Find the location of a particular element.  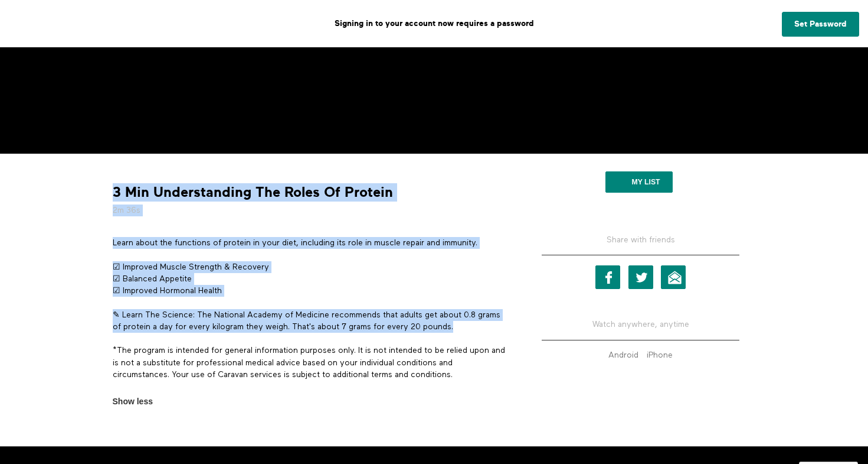

p: ☑ Improved Muscle Strength & Recovery ☑ Balanced Appetite ☑ Improved Hormonal Health is located at coordinates (311, 279).